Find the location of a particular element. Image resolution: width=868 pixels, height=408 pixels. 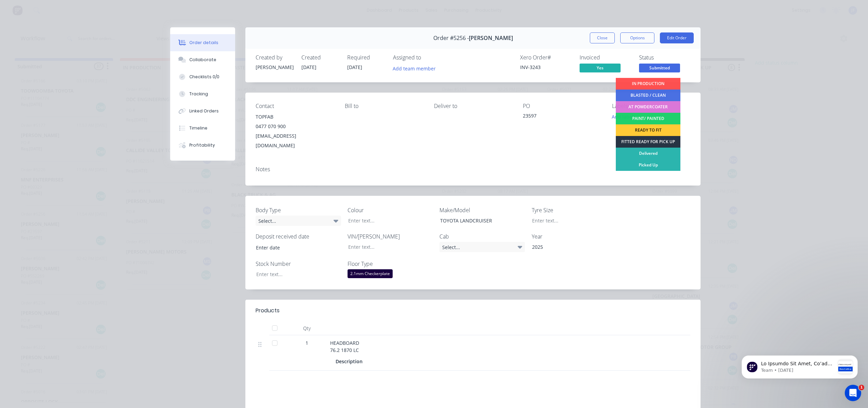

div: PO is located at coordinates (562, 106).